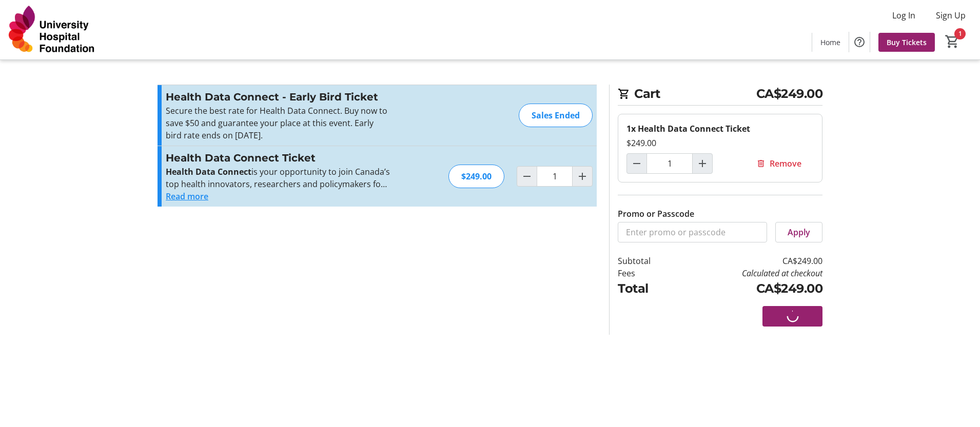  I want to click on h2: Cart, so click(720, 95).